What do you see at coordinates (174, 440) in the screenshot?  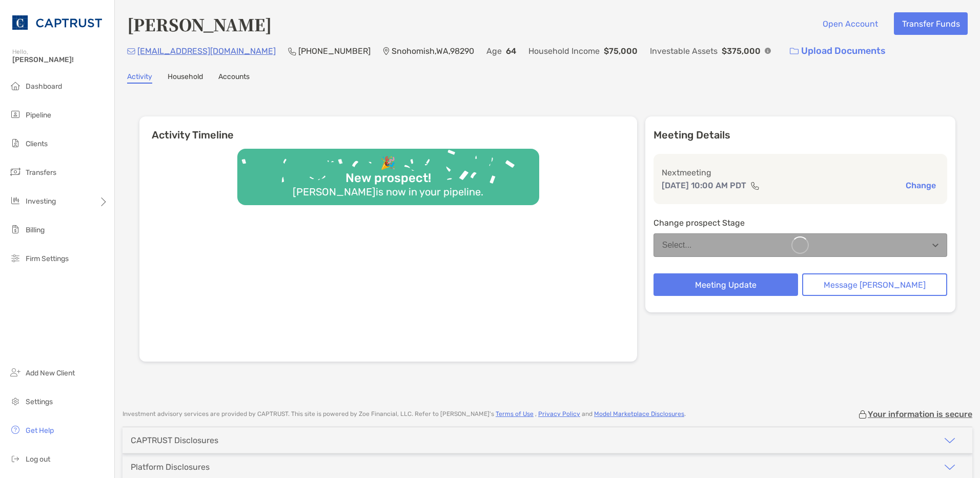 I see `div: CAPTRUST Disclosures` at bounding box center [174, 440].